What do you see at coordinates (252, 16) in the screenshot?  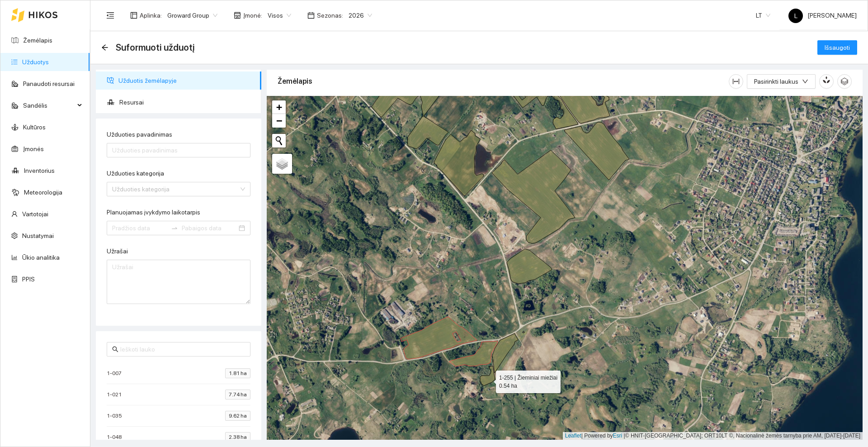 I see `span: Įmonė :` at bounding box center [252, 16].